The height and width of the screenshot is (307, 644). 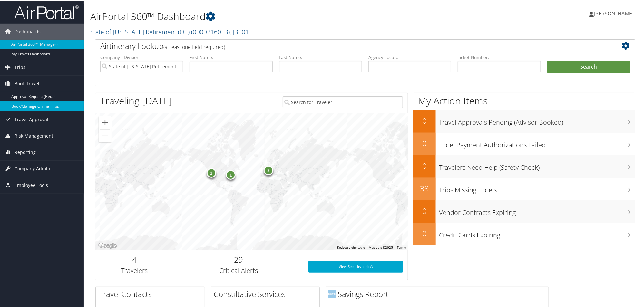 What do you see at coordinates (524, 100) in the screenshot?
I see `h1: My Action Items` at bounding box center [524, 100].